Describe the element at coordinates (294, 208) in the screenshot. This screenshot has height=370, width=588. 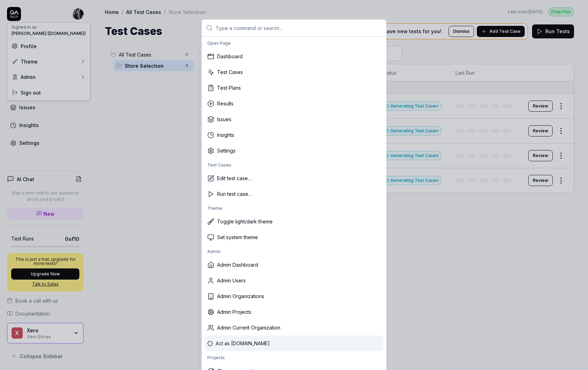
I see `div: Theme` at that location.